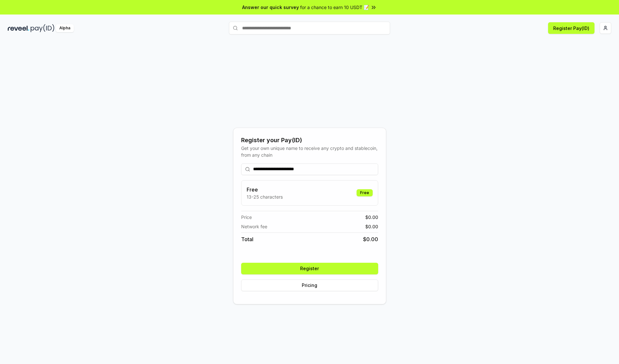 The width and height of the screenshot is (619, 364). Describe the element at coordinates (335, 7) in the screenshot. I see `span: for a chance to earn 10 USDT 📝` at that location.